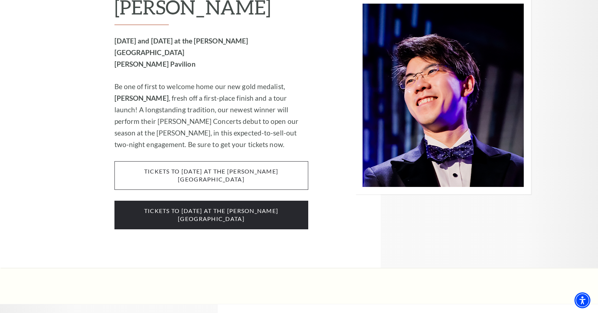 This screenshot has width=598, height=313. I want to click on a: Tickets to Thursday, October 2 at the Kimbell Art Museum, so click(211, 218).